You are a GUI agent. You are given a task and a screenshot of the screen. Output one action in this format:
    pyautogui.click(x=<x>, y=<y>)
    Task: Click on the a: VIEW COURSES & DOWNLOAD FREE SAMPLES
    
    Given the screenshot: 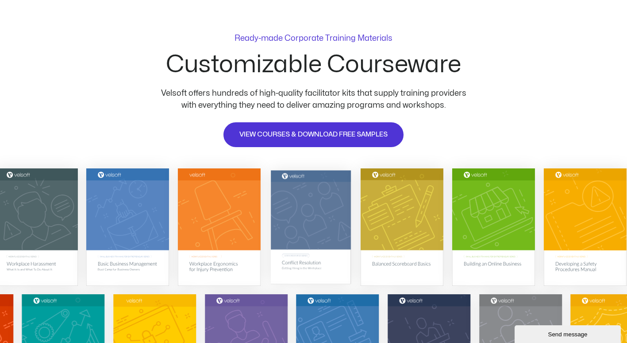 What is the action you would take?
    pyautogui.click(x=313, y=135)
    